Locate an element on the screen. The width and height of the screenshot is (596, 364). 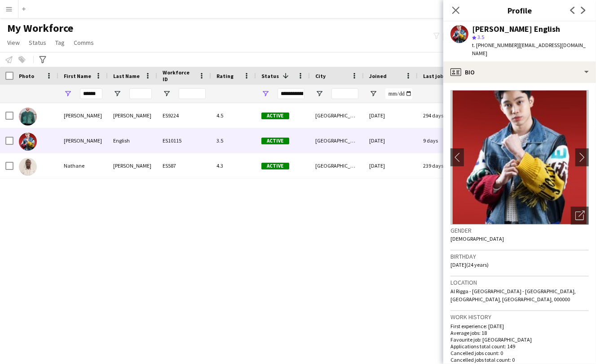
span: Comms is located at coordinates (83, 43).